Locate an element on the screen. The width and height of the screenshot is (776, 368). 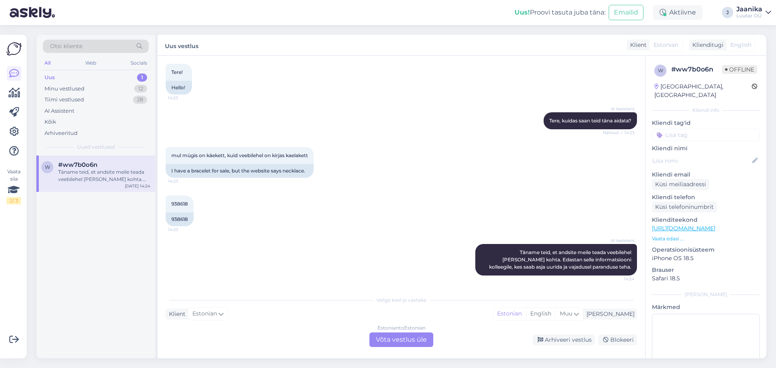
div: 12 is located at coordinates (141, 89).